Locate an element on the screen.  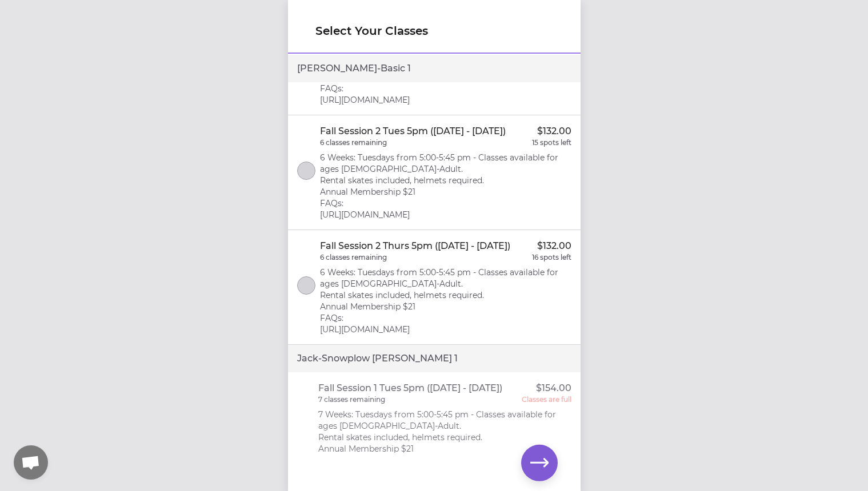
p: 16 spots left is located at coordinates (551, 257).